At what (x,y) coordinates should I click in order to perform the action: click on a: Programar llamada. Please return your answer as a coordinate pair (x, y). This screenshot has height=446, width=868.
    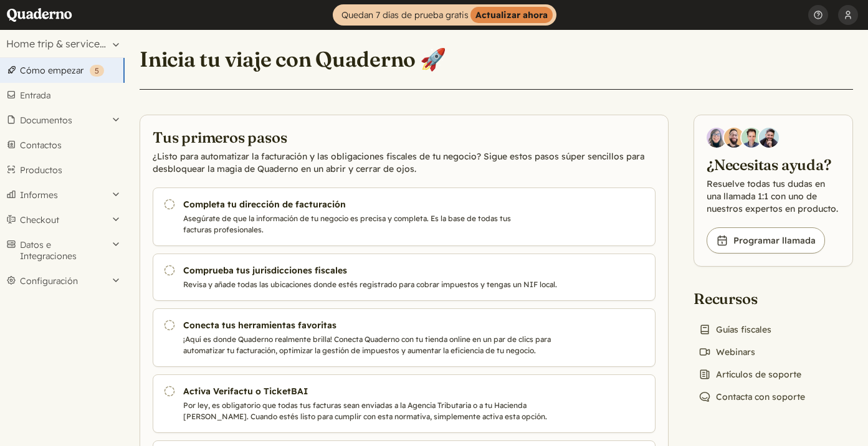
    Looking at the image, I should click on (766, 241).